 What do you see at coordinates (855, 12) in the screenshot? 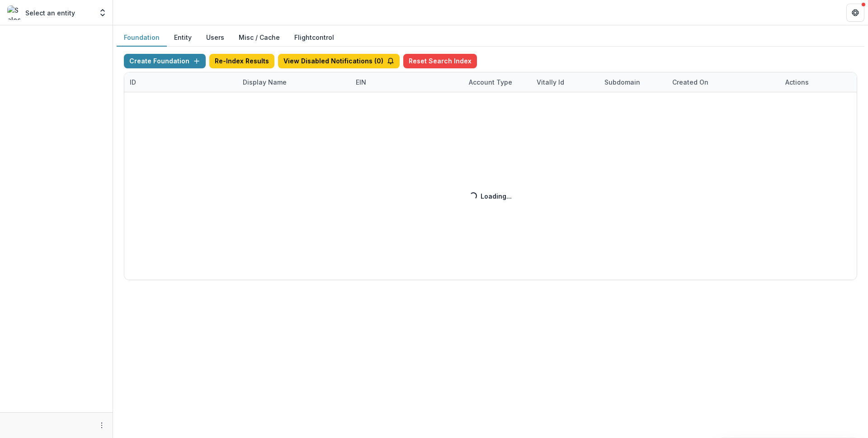
I see `button: Get Help` at bounding box center [855, 12].